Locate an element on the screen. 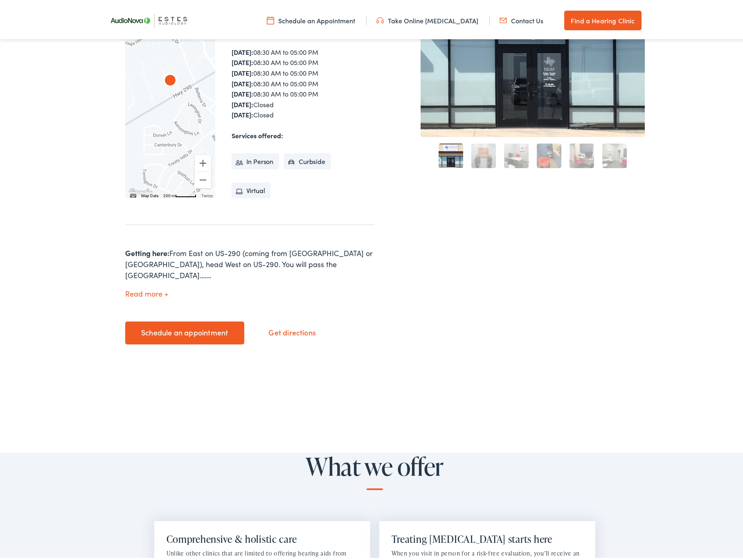 This screenshot has height=560, width=743. span: 200 m is located at coordinates (169, 193).